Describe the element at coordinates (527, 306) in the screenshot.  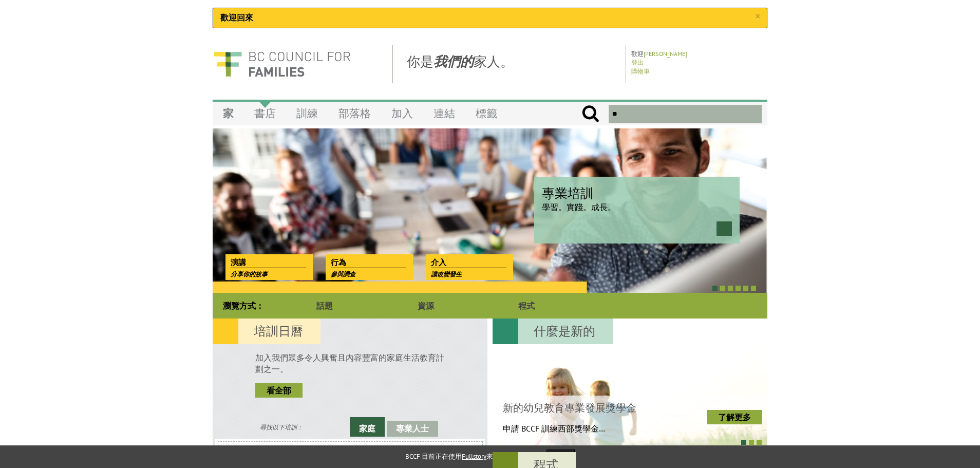
I see `a: 程式` at that location.